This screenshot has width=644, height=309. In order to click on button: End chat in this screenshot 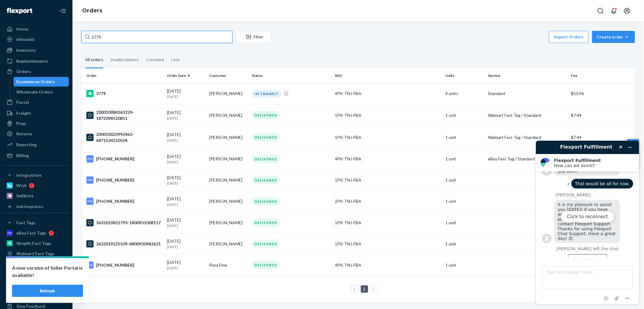, I will do `click(75, 162)`.